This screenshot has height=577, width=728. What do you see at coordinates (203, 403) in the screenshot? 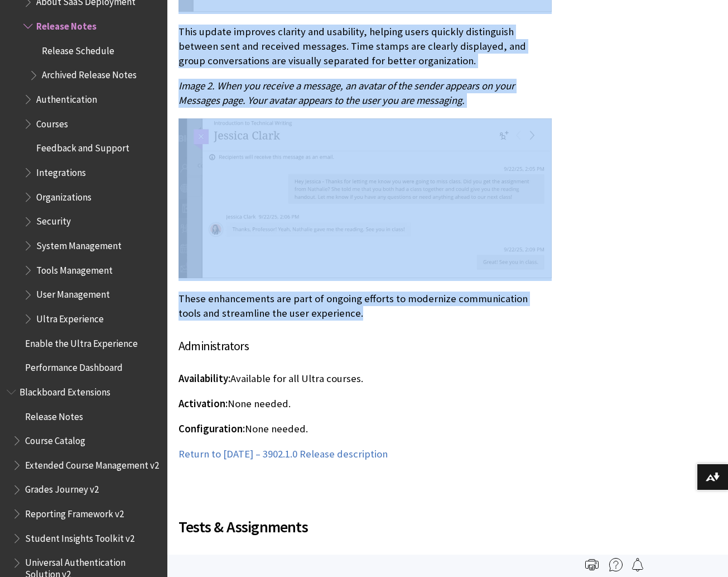
I see `span: Activation:` at bounding box center [203, 403].